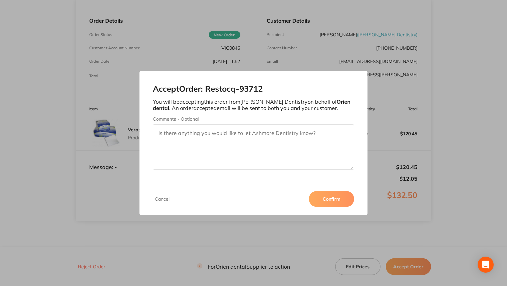 The height and width of the screenshot is (286, 507). I want to click on button: Confirm, so click(332, 199).